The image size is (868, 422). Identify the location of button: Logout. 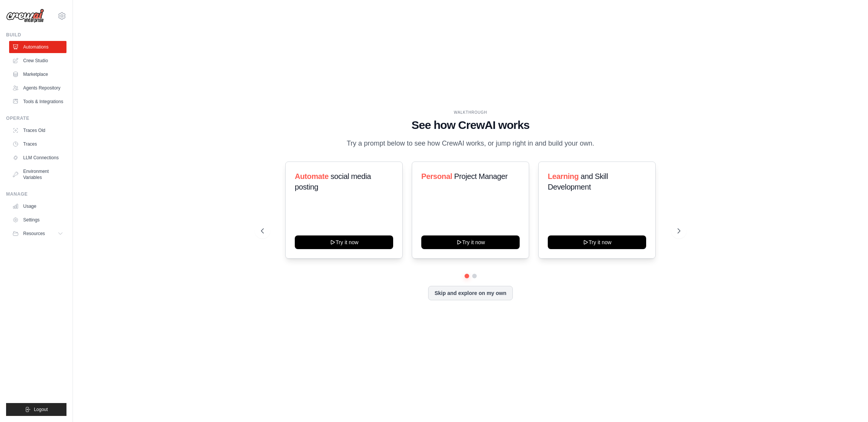
(36, 410).